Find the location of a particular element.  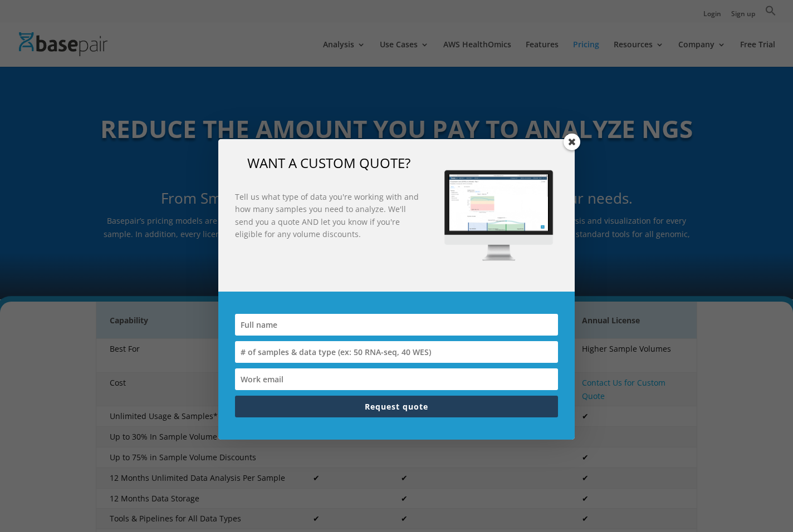

input: # of samples & data type (ex: 50 RNA-seq, 40 WES) is located at coordinates (396, 352).